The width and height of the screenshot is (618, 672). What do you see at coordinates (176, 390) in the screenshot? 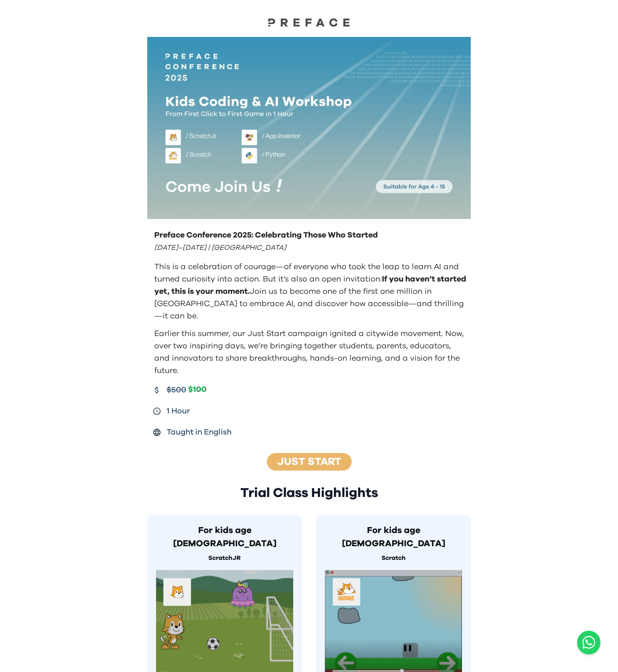
I see `span: $500` at bounding box center [176, 390].